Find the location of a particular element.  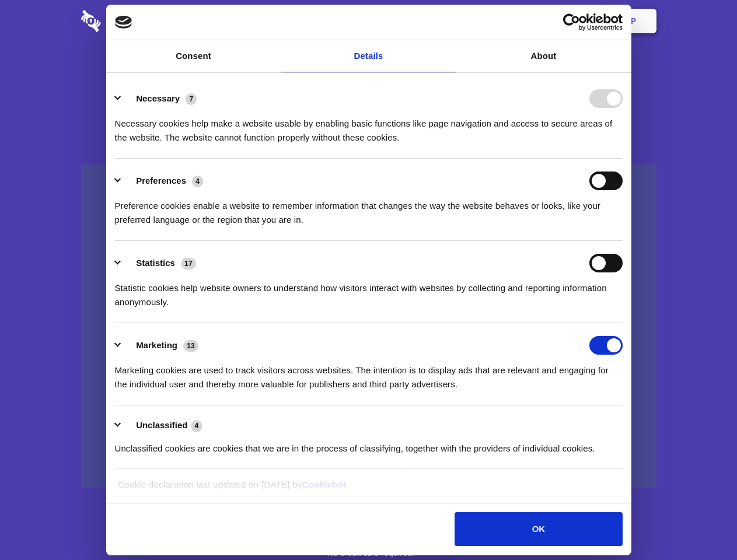

span: 17 is located at coordinates (189, 264).